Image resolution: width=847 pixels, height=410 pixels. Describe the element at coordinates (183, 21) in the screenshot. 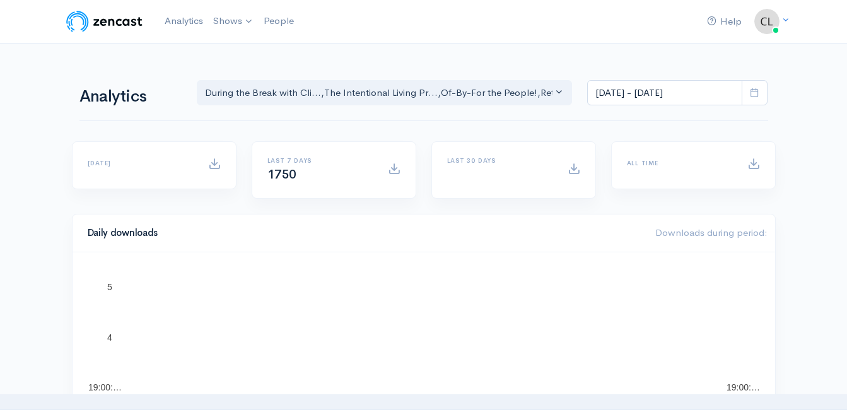

I see `a: Analytics` at that location.